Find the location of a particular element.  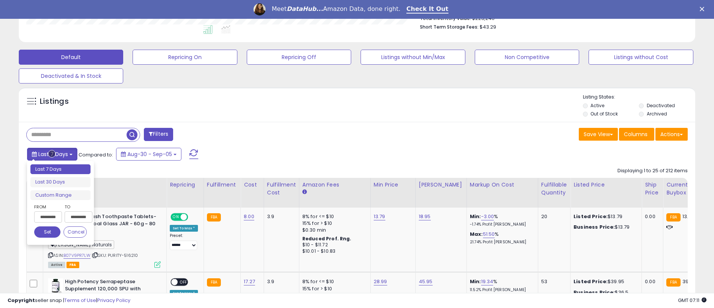

a: 18.95 is located at coordinates (425, 216).